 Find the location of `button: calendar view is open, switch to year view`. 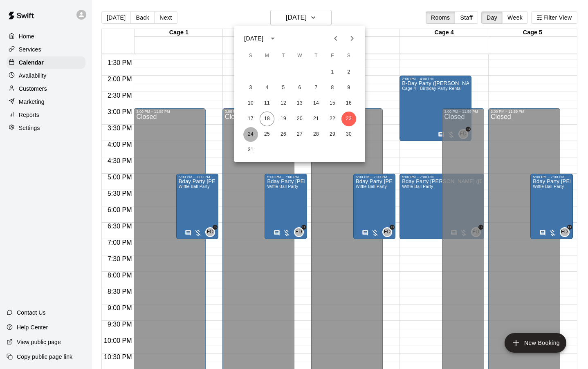

button: calendar view is open, switch to year view is located at coordinates (273, 38).